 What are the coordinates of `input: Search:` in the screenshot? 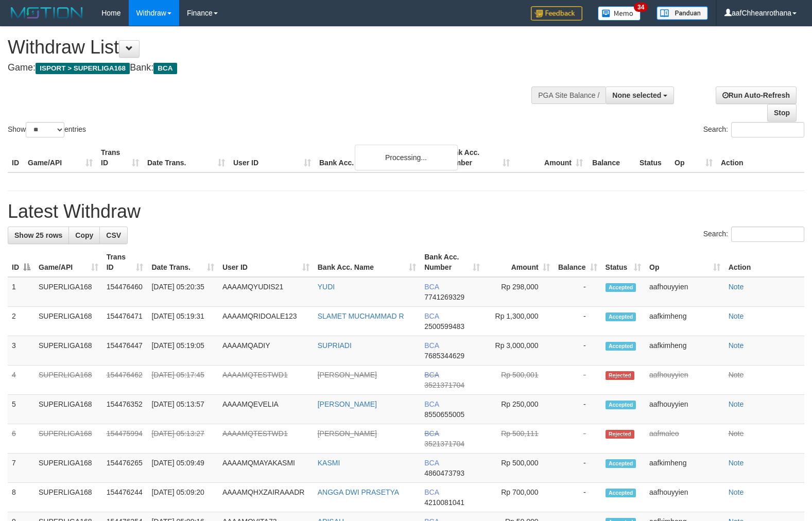 It's located at (768, 234).